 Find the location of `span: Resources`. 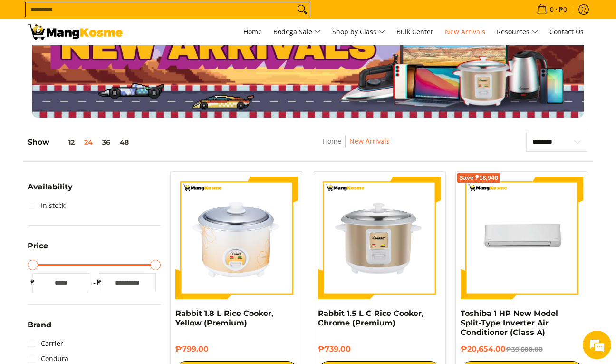

span: Resources is located at coordinates (517, 32).